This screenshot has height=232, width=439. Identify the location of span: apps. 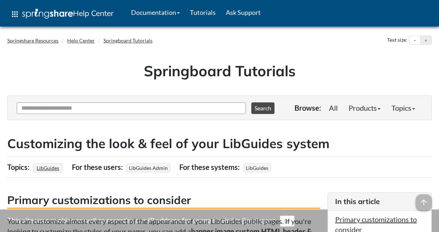
(15, 14).